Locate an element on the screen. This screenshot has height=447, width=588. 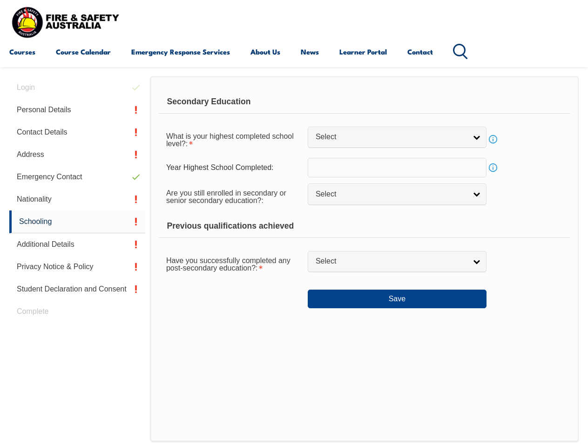
a: Student Declaration and Consent is located at coordinates (77, 289).